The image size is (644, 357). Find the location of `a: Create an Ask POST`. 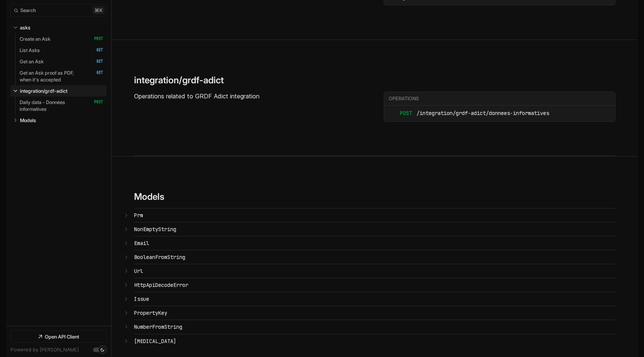

a: Create an Ask POST is located at coordinates (61, 39).